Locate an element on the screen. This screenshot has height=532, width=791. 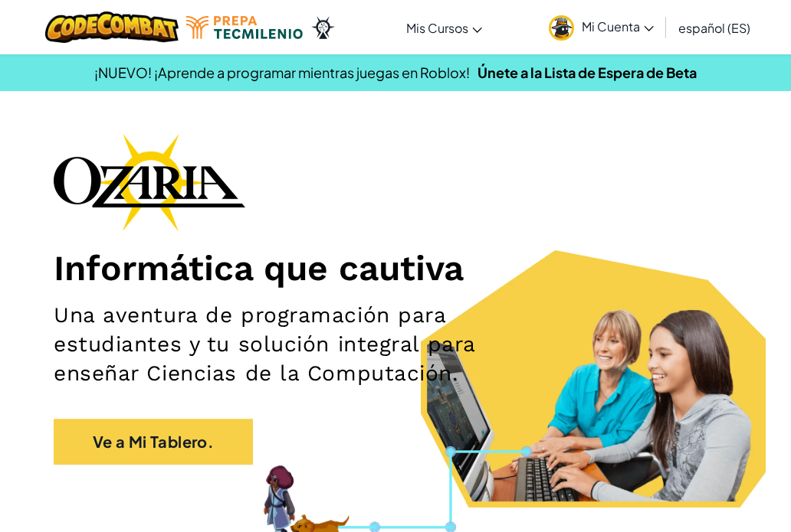
a: Mi Cuenta is located at coordinates (601, 27).